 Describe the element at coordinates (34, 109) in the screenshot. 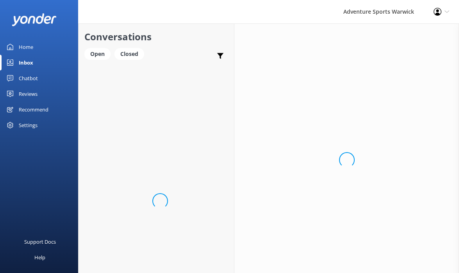

I see `div: Recommend` at that location.